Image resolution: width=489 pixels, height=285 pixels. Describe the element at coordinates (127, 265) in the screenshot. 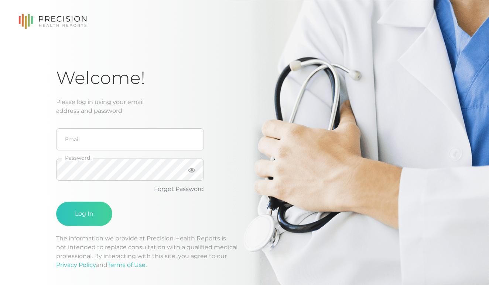

I see `a: Terms of Use.` at that location.